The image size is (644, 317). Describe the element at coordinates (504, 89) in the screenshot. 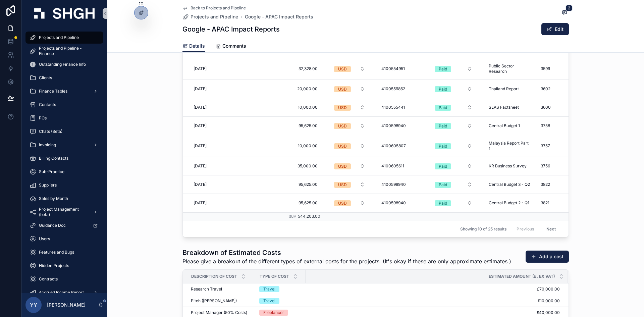

I see `span: Thailand Report` at that location.